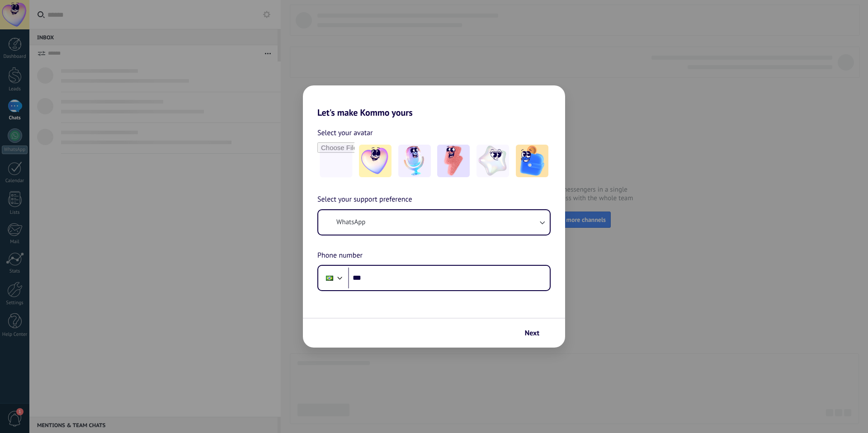 The height and width of the screenshot is (433, 868). What do you see at coordinates (345, 133) in the screenshot?
I see `span: Select your avatar` at bounding box center [345, 133].